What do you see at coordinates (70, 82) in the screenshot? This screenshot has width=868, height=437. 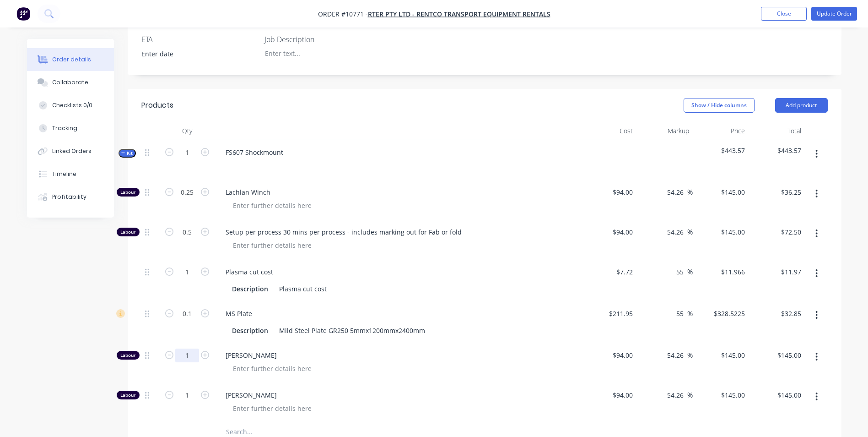 I see `button: Collaborate` at bounding box center [70, 82].